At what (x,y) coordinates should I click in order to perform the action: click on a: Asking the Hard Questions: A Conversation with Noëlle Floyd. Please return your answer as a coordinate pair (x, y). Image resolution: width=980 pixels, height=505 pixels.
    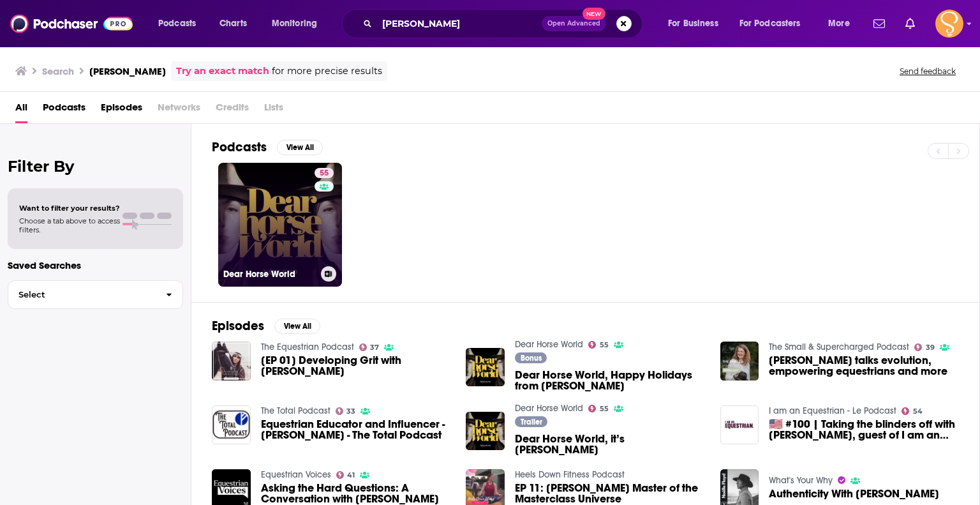
    Looking at the image, I should click on (357, 493).